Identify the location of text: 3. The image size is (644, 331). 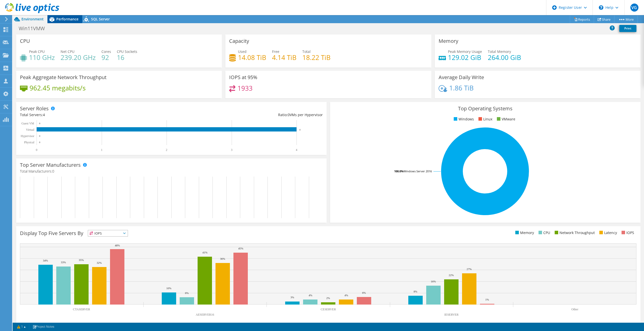
(232, 150).